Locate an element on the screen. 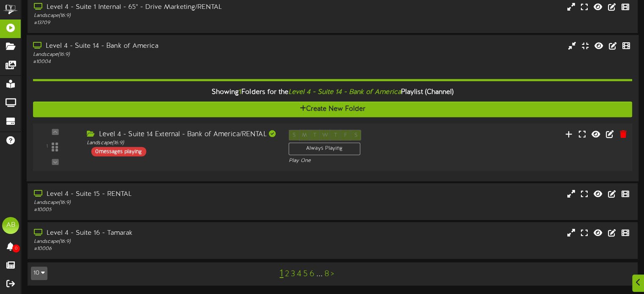 The image size is (644, 294). button: Create New Folder is located at coordinates (332, 109).